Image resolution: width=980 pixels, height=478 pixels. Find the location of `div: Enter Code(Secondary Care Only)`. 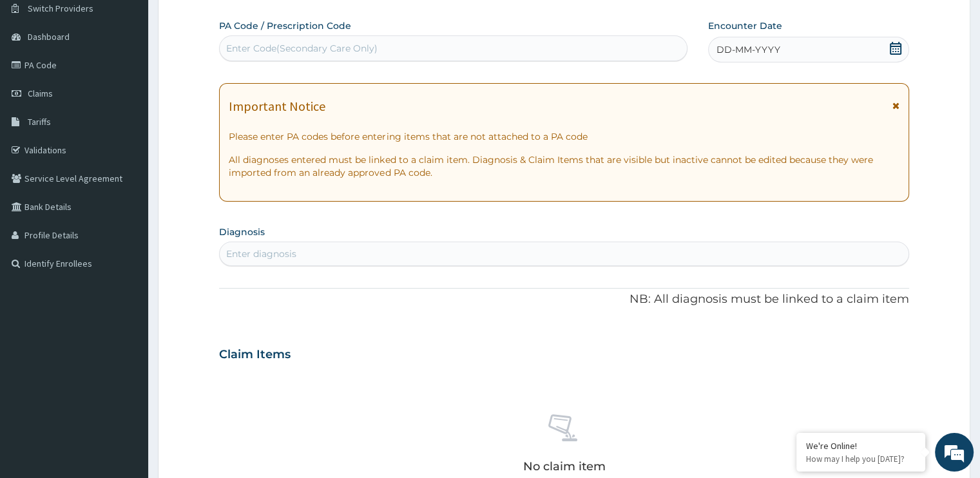

div: Enter Code(Secondary Care Only) is located at coordinates (302, 48).